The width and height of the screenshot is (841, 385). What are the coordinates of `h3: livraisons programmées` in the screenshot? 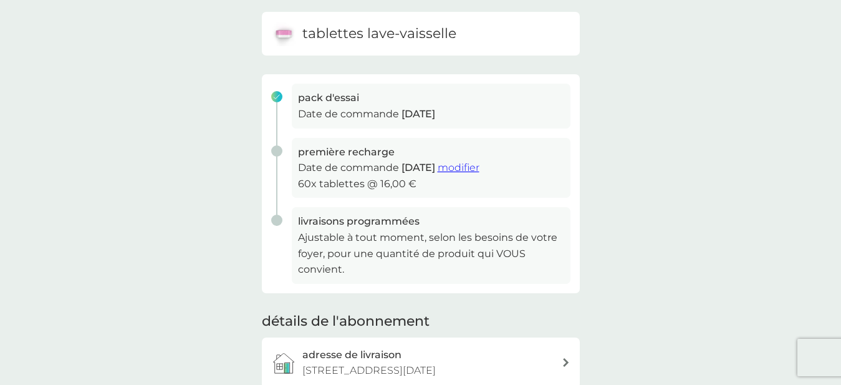 It's located at (431, 221).